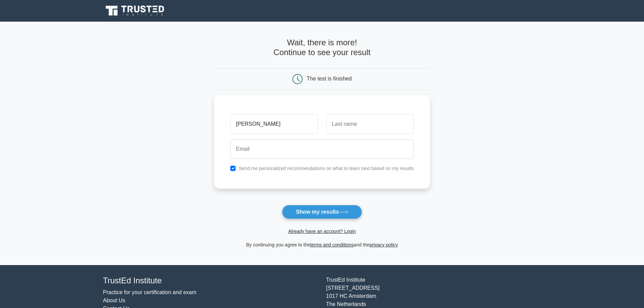 Image resolution: width=644 pixels, height=308 pixels. I want to click on a: privacy policy, so click(384, 245).